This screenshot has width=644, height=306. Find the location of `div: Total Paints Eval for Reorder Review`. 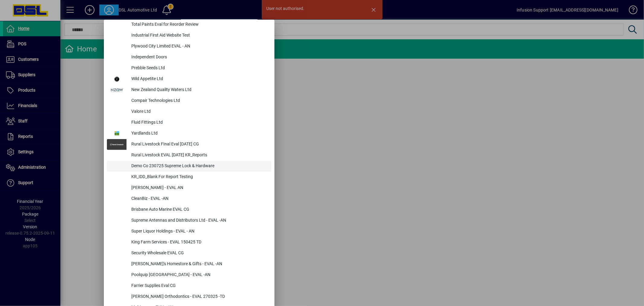

div: Total Paints Eval for Reorder Review is located at coordinates (199, 25).